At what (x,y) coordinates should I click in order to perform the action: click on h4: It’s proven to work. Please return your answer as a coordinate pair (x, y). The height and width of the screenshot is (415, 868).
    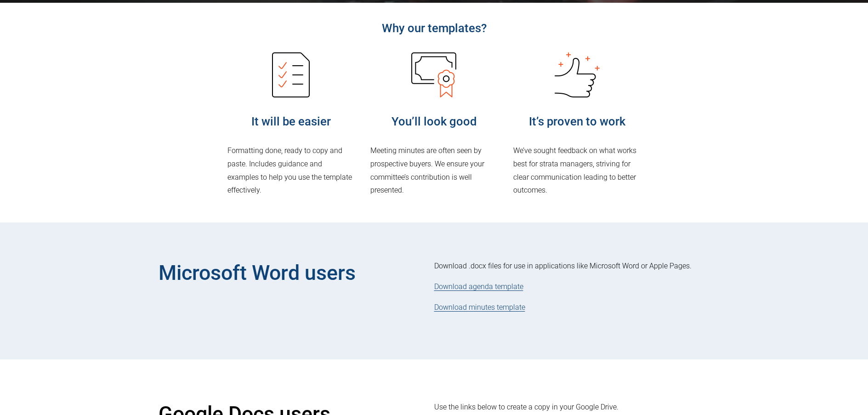
    Looking at the image, I should click on (577, 121).